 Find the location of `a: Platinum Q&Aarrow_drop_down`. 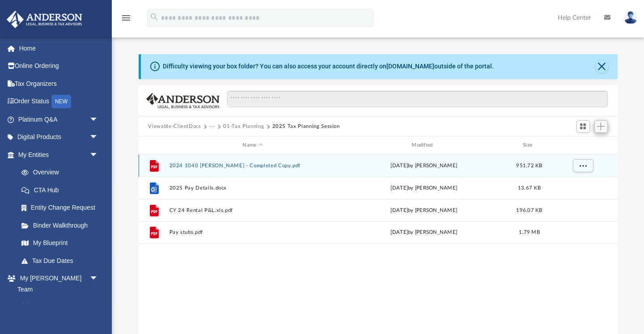

a: Platinum Q&Aarrow_drop_down is located at coordinates (59, 119).